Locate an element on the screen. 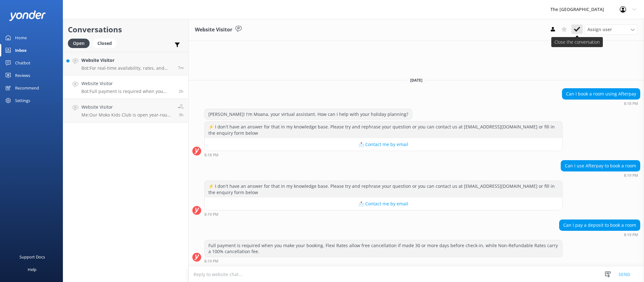 The height and width of the screenshot is (282, 644). div: Help is located at coordinates (32, 269).